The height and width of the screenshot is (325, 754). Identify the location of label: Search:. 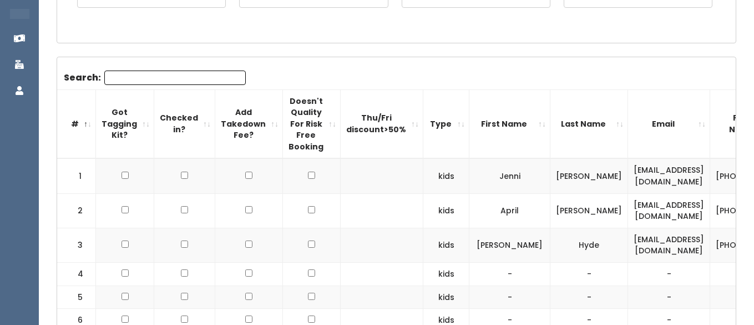
(155, 78).